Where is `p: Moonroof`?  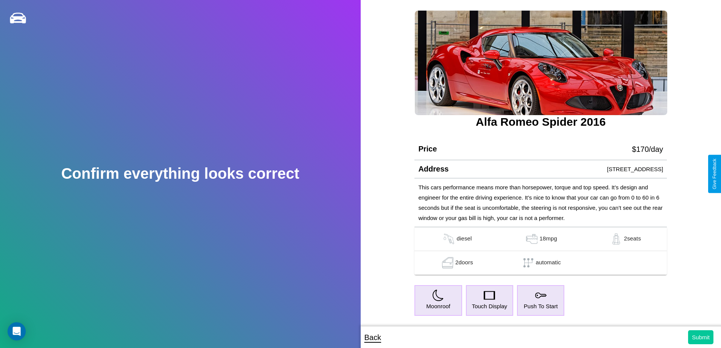
p: Moonroof is located at coordinates (438, 306).